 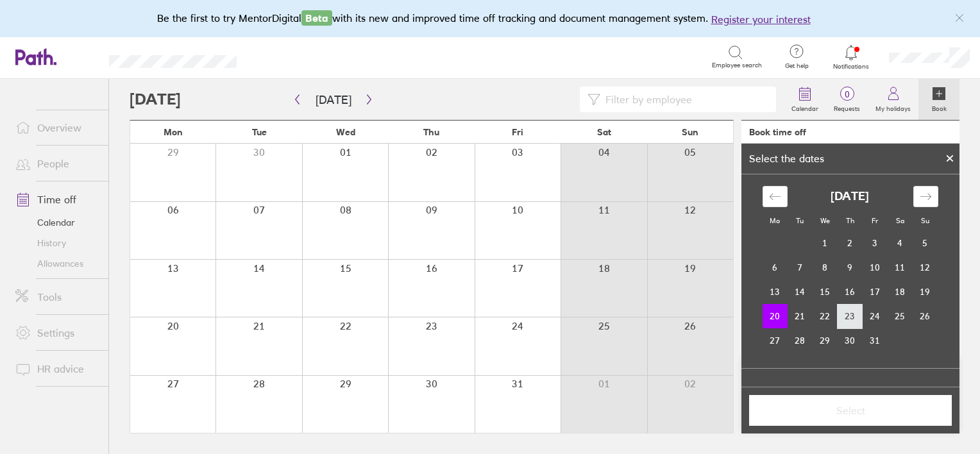 I want to click on td: Choose Sunday, October 12, 2025 as your check-out date. It’s available., so click(x=924, y=267).